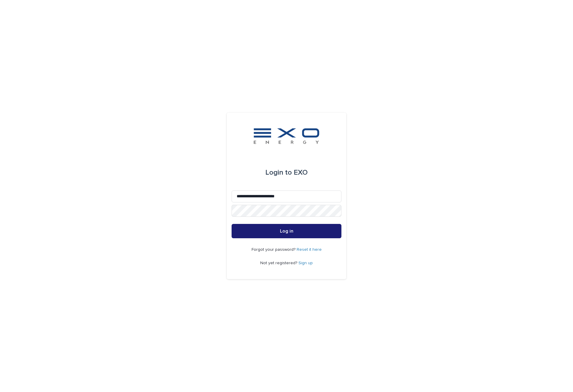 Image resolution: width=573 pixels, height=392 pixels. What do you see at coordinates (306, 263) in the screenshot?
I see `a: Sign up` at bounding box center [306, 263].